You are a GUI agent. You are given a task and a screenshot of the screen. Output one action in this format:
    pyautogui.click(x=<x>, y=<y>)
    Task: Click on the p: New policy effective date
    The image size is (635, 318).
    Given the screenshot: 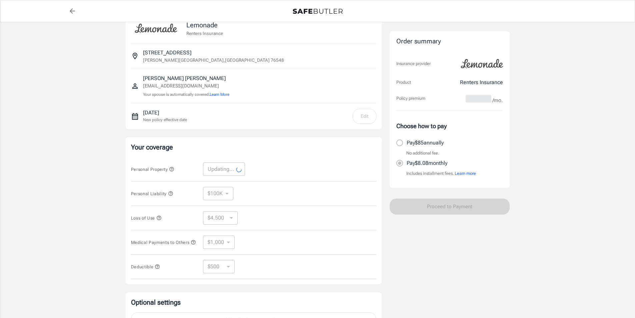 What is the action you would take?
    pyautogui.click(x=165, y=120)
    